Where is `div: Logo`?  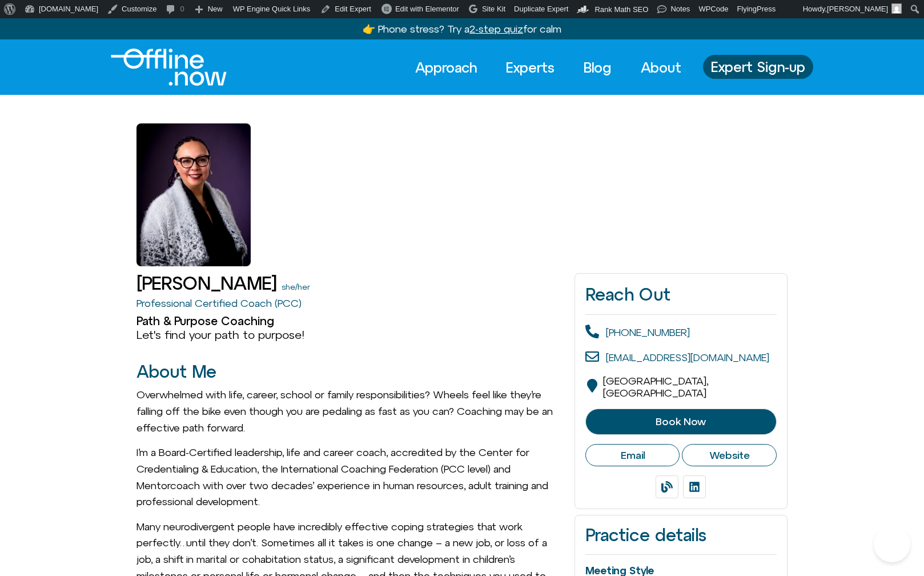 div: Logo is located at coordinates (159, 67).